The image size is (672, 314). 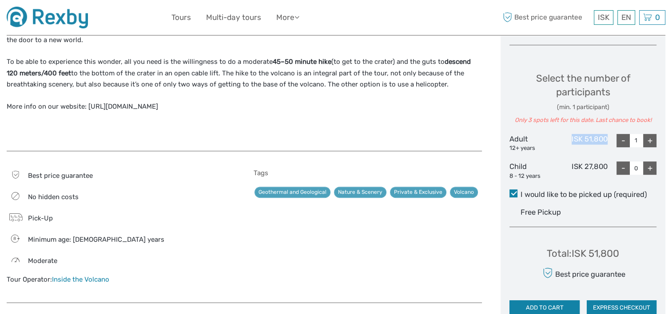 What do you see at coordinates (583, 143) in the screenshot?
I see `div: ISK 51,800` at bounding box center [583, 143].